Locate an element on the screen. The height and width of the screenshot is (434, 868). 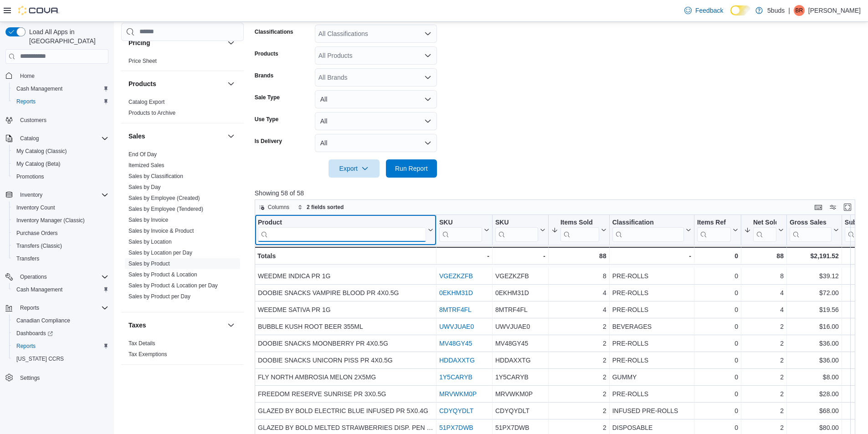
label: Sale Type is located at coordinates (267, 98).